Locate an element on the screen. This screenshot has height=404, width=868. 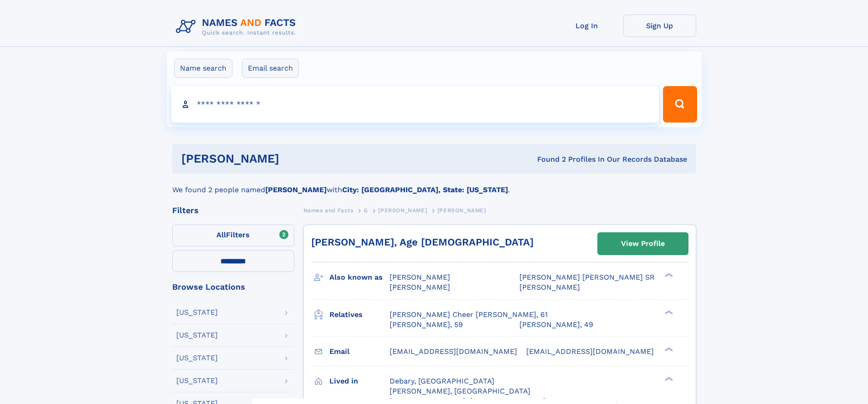
div: Browse Locations is located at coordinates (233, 287).